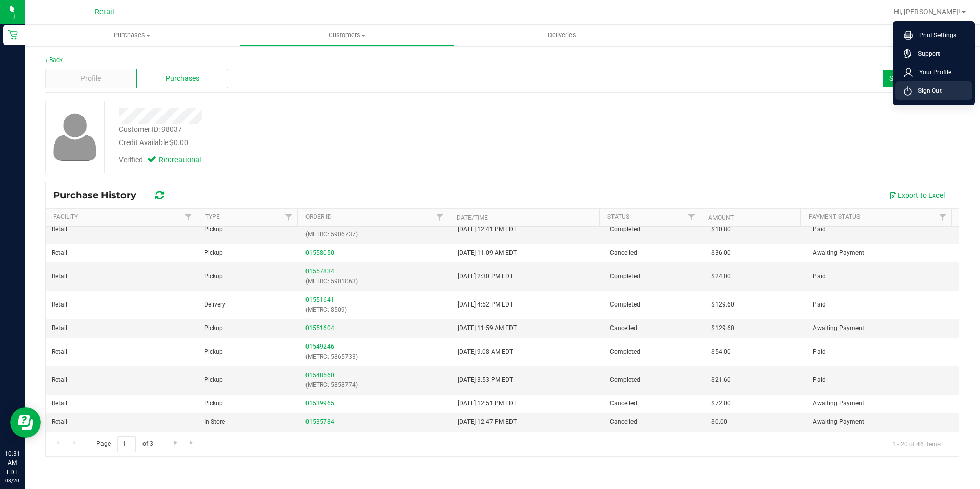 This screenshot has width=980, height=489. Describe the element at coordinates (320, 328) in the screenshot. I see `a: 01551604` at that location.